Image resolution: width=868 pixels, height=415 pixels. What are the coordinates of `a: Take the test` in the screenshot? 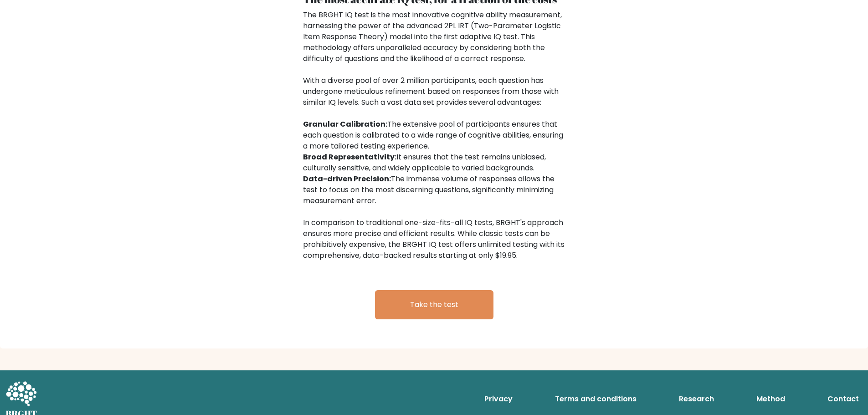 It's located at (434, 305).